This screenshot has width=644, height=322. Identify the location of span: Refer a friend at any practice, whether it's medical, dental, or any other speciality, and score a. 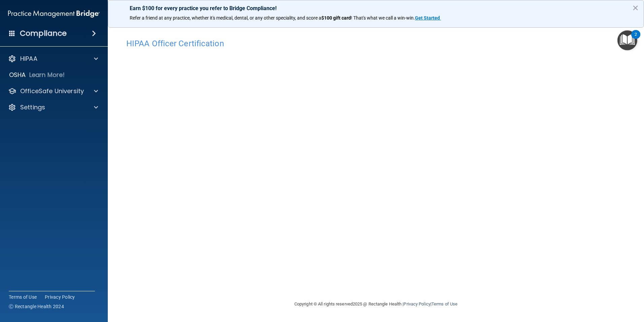
(225, 18).